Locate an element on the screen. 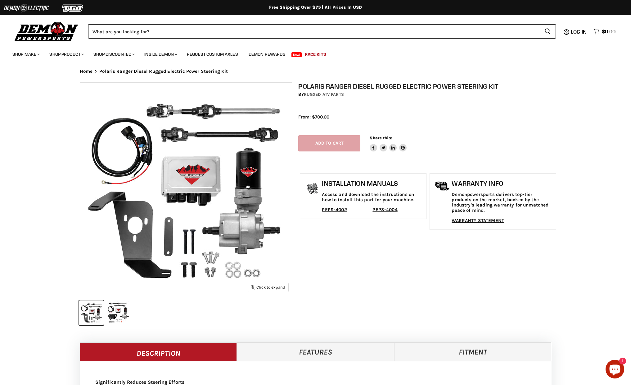  aside: Share this: is located at coordinates (388, 143).